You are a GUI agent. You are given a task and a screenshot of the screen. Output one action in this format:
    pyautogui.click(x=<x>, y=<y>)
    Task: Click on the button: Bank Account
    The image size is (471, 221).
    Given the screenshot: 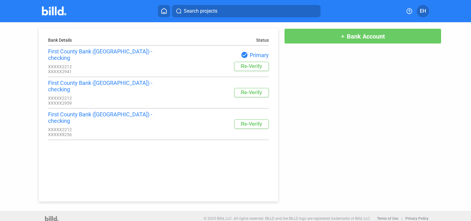 What is the action you would take?
    pyautogui.click(x=363, y=36)
    